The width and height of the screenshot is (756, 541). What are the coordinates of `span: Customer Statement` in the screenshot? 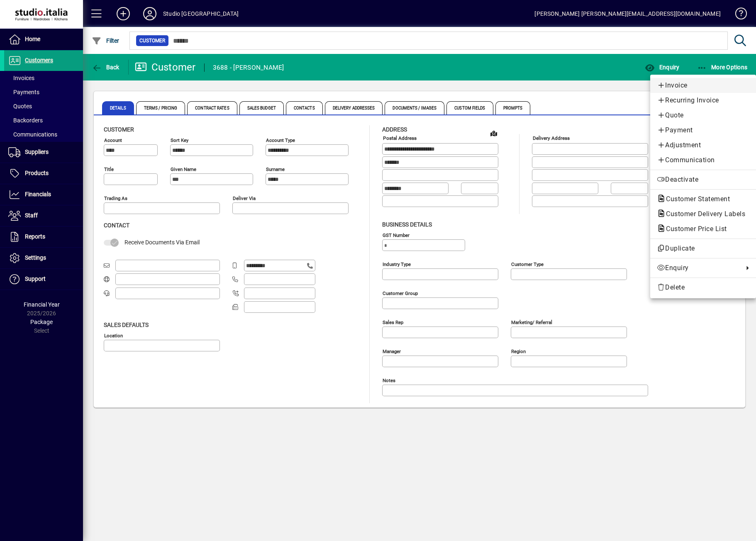 It's located at (695, 198).